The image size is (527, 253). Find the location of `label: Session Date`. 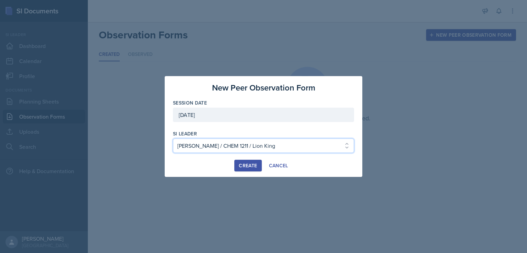

label: Session Date is located at coordinates (190, 103).